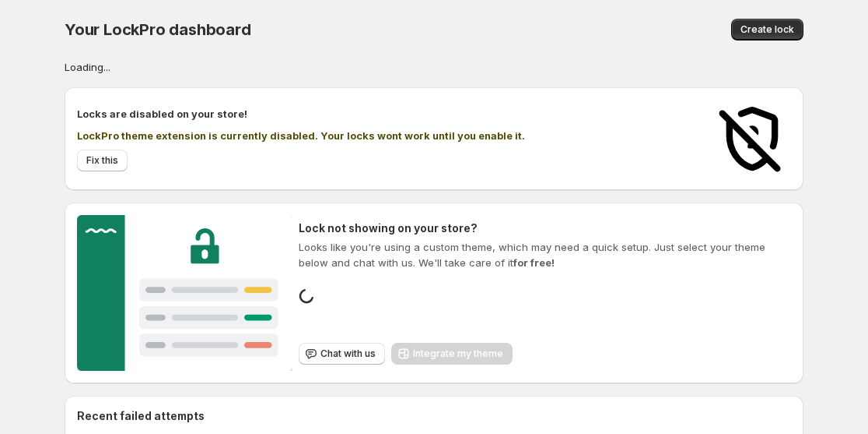 Image resolution: width=868 pixels, height=434 pixels. What do you see at coordinates (342, 354) in the screenshot?
I see `button: Chat with us` at bounding box center [342, 354].